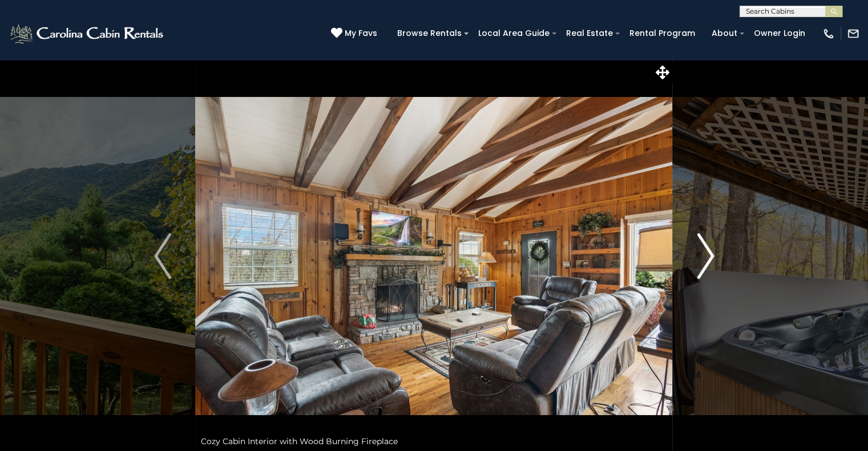 The width and height of the screenshot is (868, 451). What do you see at coordinates (355, 34) in the screenshot?
I see `a: My Favs` at bounding box center [355, 34].